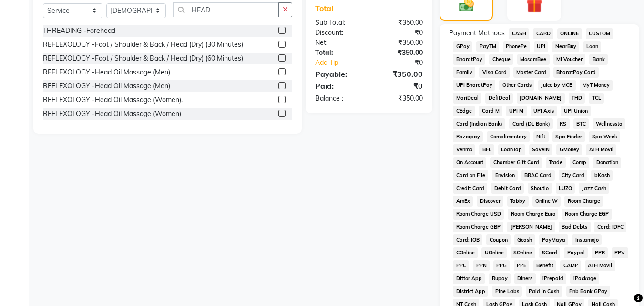 This screenshot has width=644, height=306. What do you see at coordinates (463, 201) in the screenshot?
I see `span: AmEx` at bounding box center [463, 201].